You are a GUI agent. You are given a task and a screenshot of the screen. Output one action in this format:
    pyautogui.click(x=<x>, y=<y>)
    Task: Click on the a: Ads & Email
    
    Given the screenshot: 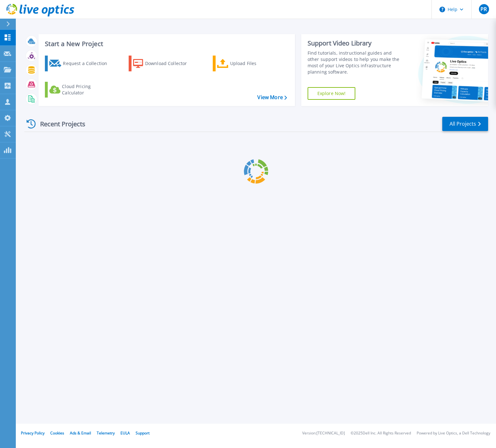 What is the action you would take?
    pyautogui.click(x=80, y=432)
    